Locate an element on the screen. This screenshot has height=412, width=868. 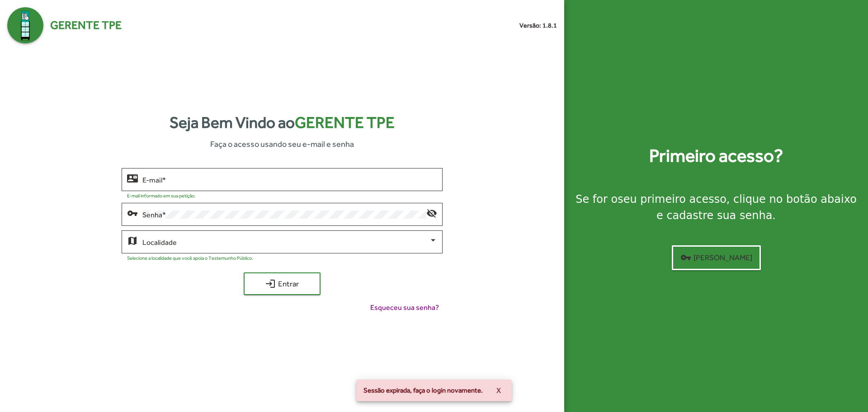
mat-icon: contact_mail is located at coordinates (132, 178).